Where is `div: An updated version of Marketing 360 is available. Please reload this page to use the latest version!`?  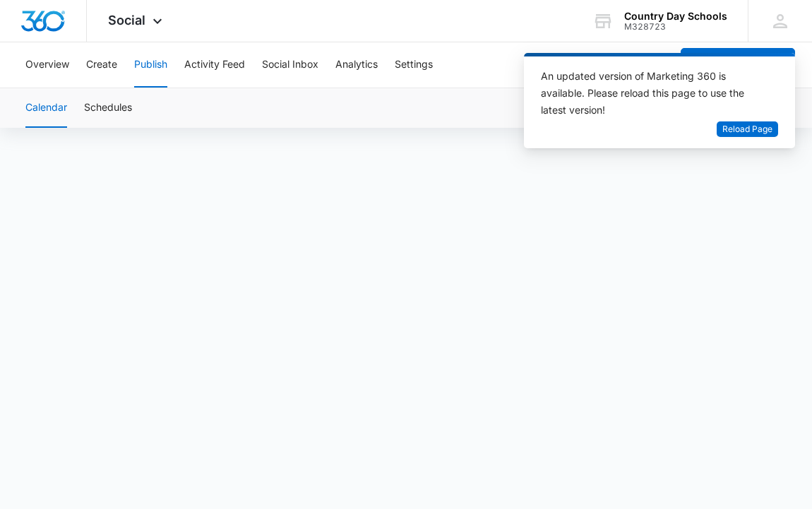
div: An updated version of Marketing 360 is available. Please reload this page to use the latest version! is located at coordinates (651, 93).